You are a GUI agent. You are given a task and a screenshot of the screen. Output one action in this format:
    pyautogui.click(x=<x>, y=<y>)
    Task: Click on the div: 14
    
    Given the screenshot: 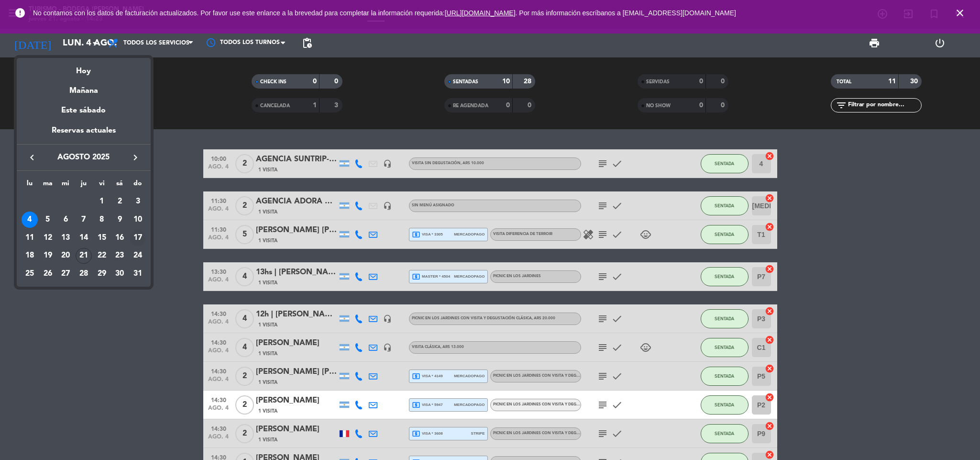 What is the action you would take?
    pyautogui.click(x=84, y=238)
    